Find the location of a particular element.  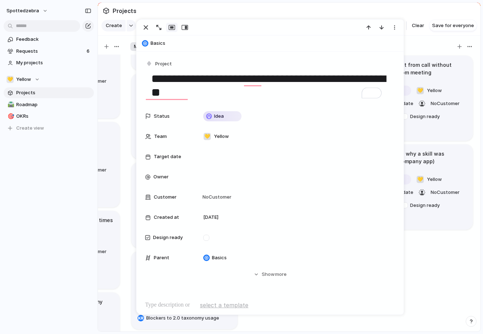

a: 🛣️Roadmap is located at coordinates (49, 105).